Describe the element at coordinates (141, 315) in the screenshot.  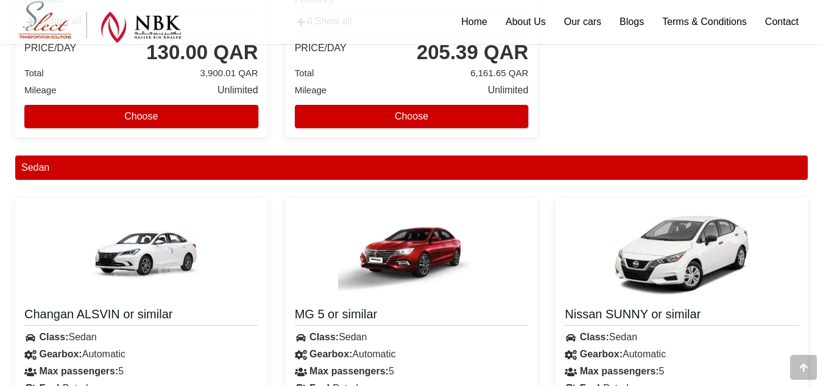
I see `a: Changan ALSVIN or similar` at that location.